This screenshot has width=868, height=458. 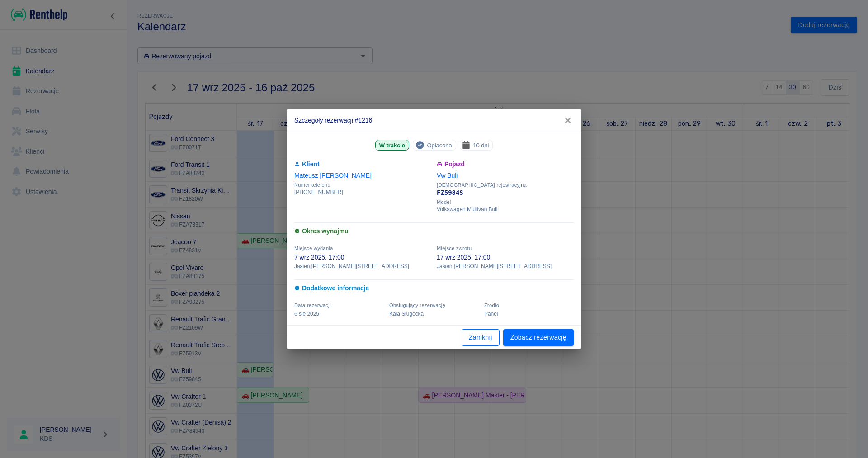 I want to click on span: Numer telefonu, so click(x=363, y=185).